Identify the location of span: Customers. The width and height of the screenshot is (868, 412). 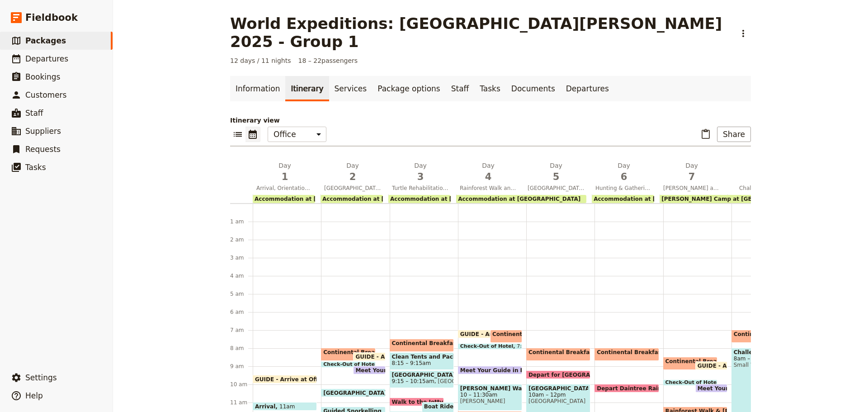
(46, 95).